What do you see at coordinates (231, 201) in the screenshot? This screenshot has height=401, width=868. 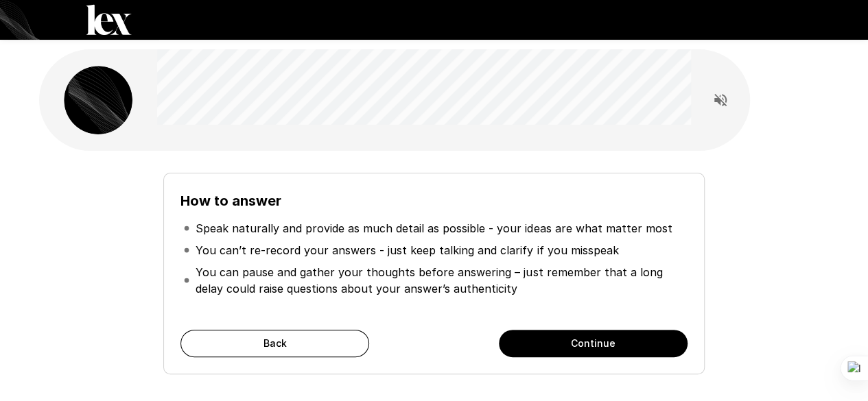 I see `b: How to answer` at bounding box center [231, 201].